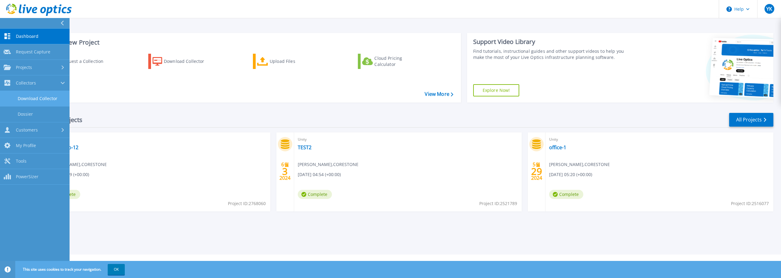 This screenshot has height=278, width=781. What do you see at coordinates (287, 61) in the screenshot?
I see `a: Upload Files` at bounding box center [287, 61].